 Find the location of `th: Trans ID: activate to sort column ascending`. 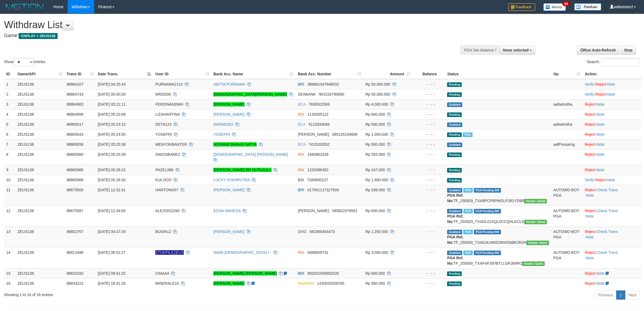

th: Trans ID: activate to sort column ascending is located at coordinates (80, 74).